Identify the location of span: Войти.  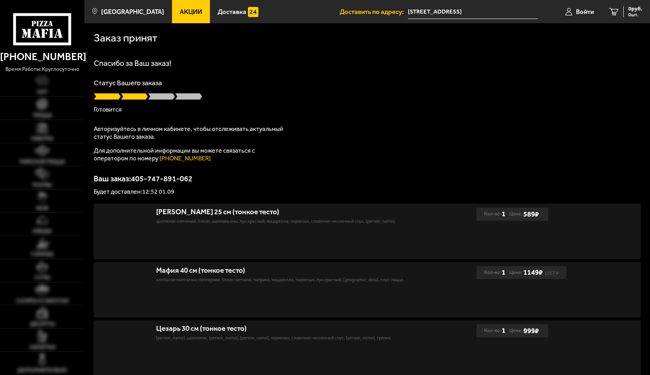
(585, 12).